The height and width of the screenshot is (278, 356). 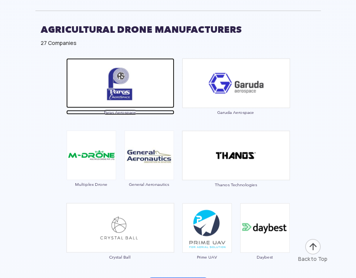 What do you see at coordinates (91, 184) in the screenshot?
I see `span: Multiplex Drone` at bounding box center [91, 184].